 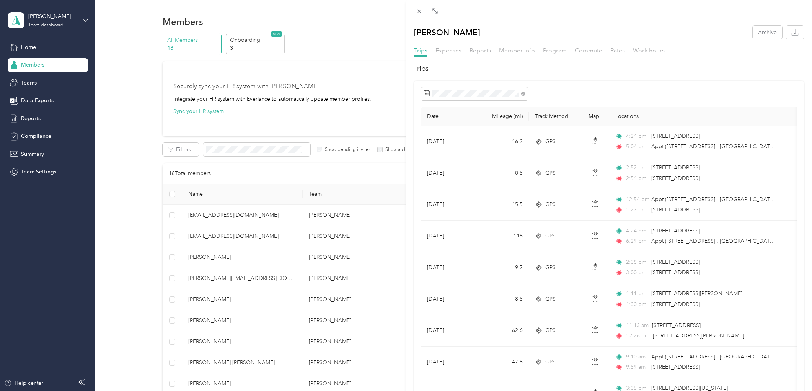 I want to click on td: 47.8, so click(x=504, y=362).